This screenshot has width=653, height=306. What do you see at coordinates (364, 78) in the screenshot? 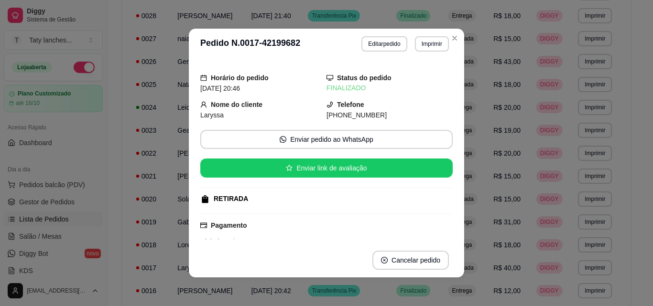
I see `strong: Status do pedido` at bounding box center [364, 78].